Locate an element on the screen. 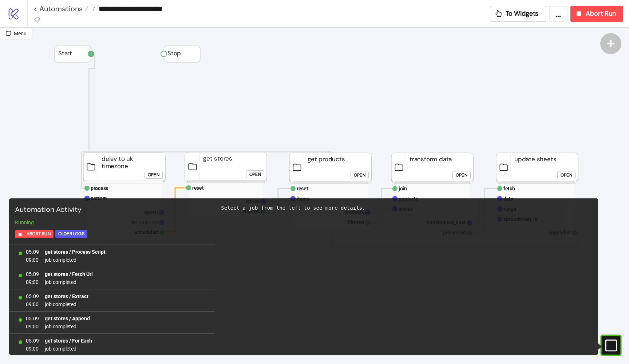 This screenshot has height=364, width=629. div: Select a job from the left to see more details. is located at coordinates (406, 208).